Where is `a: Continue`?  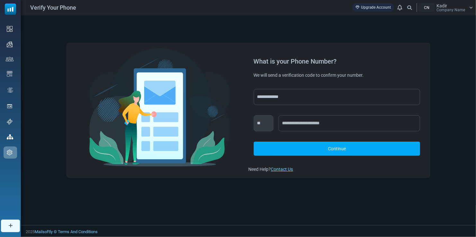
a: Continue is located at coordinates (337, 149).